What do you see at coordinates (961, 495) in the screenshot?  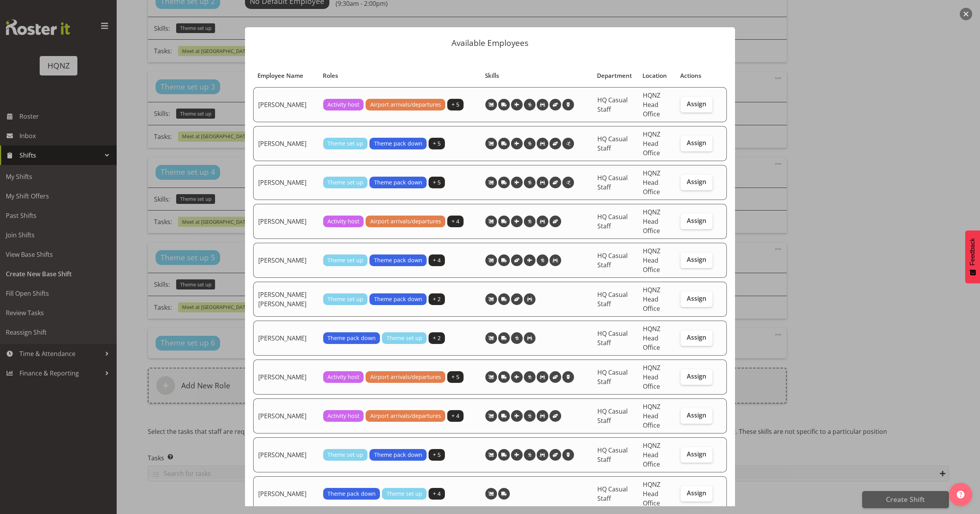 I see `img: help-xxl-2.png` at bounding box center [961, 495].